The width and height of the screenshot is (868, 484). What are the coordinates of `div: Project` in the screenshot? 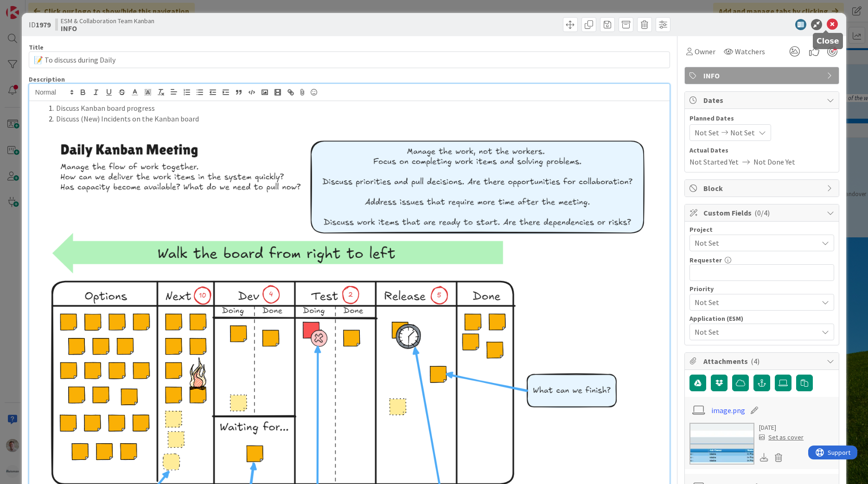 It's located at (762, 229).